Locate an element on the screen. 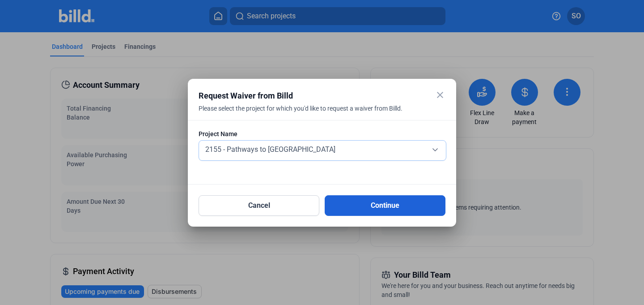  span: Project Name is located at coordinates (218, 134).